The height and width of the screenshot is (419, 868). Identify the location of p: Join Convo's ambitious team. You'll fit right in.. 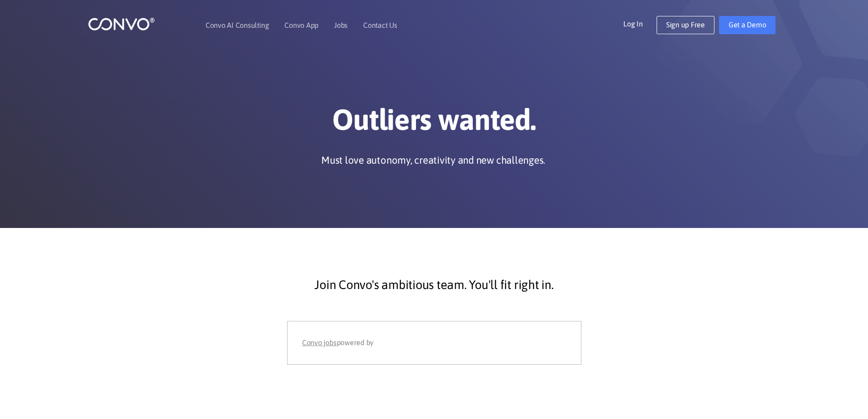
(434, 285).